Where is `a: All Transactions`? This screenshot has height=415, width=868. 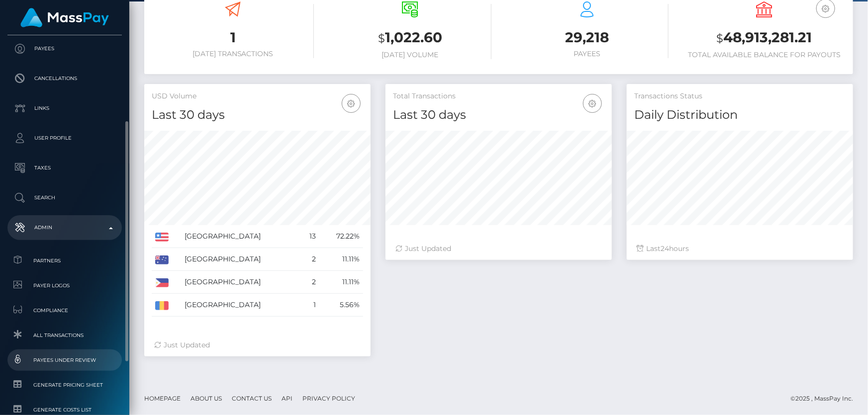
a: All Transactions is located at coordinates (64, 335).